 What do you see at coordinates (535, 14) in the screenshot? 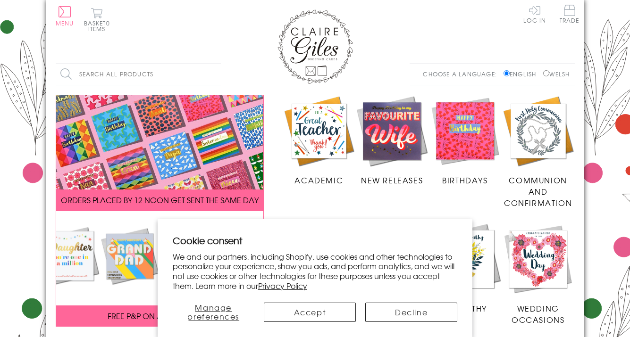
I see `a: Log In` at bounding box center [535, 14].